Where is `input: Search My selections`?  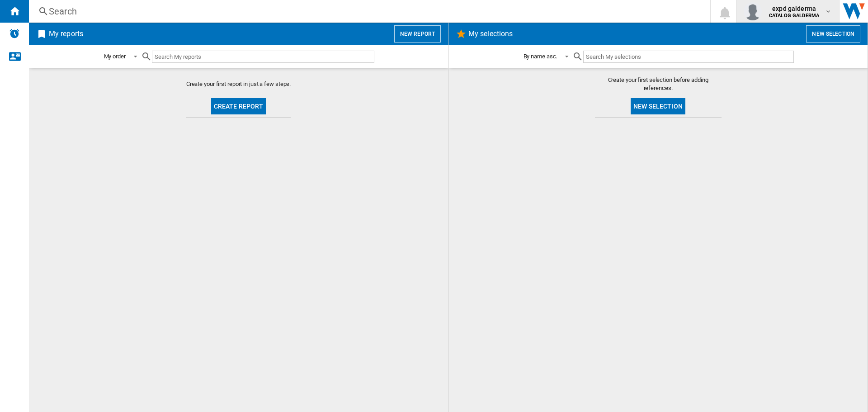 input: Search My selections is located at coordinates (688, 56).